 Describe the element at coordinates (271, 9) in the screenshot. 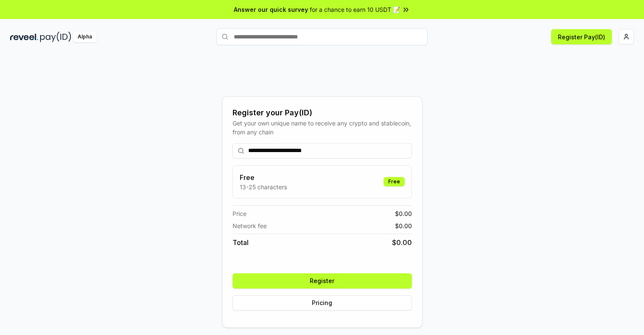

I see `span: Answer our quick survey` at that location.